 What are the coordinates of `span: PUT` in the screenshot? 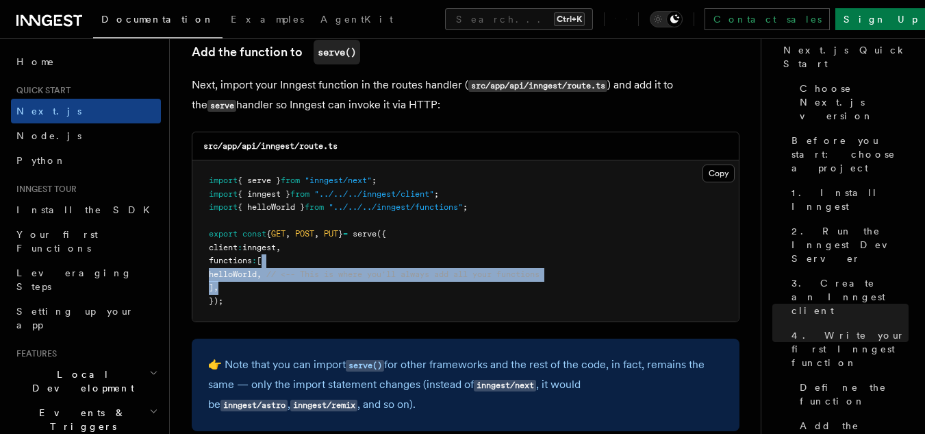 It's located at (331, 234).